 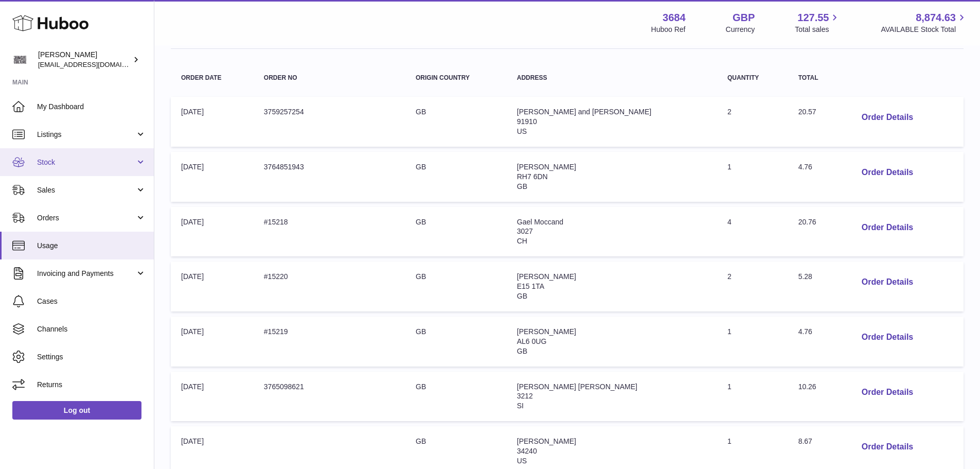 I want to click on span: 3212, so click(x=525, y=396).